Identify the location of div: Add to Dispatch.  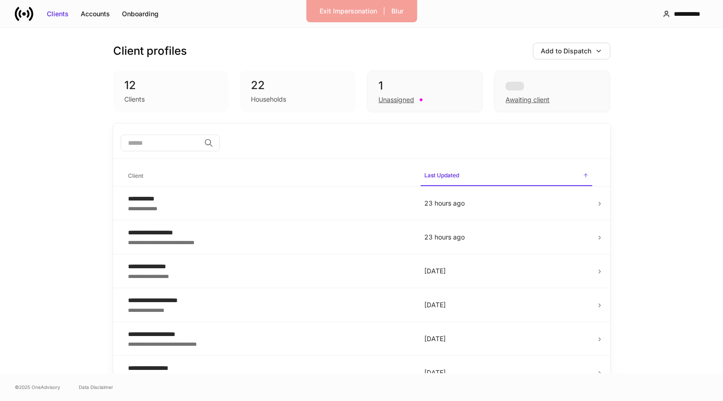
(566, 51).